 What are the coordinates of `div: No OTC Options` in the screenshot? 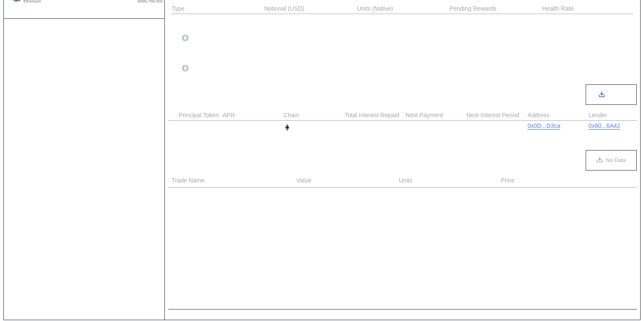 It's located at (402, 198).